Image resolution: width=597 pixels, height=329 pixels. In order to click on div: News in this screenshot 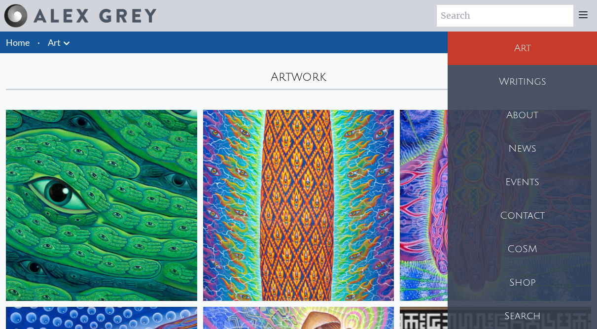, I will do `click(522, 149)`.